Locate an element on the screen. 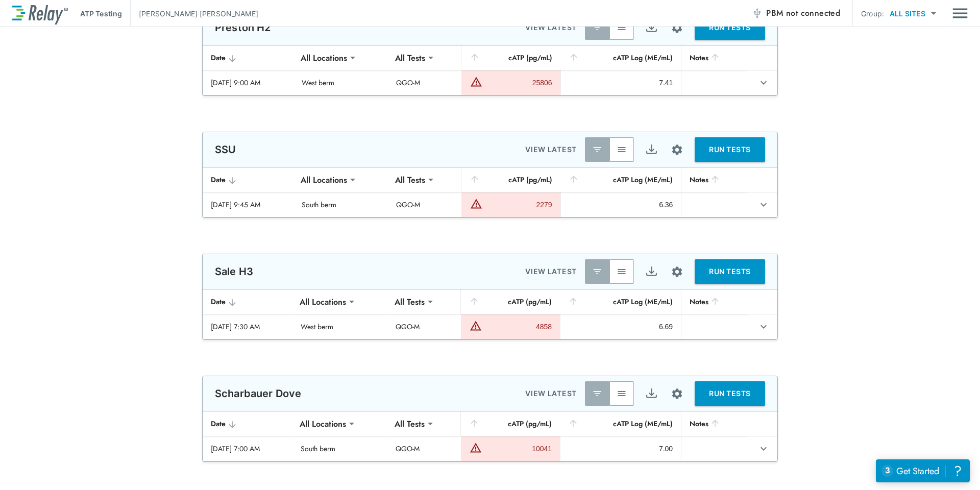 This screenshot has height=490, width=980. p: Sale H3 is located at coordinates (234, 271).